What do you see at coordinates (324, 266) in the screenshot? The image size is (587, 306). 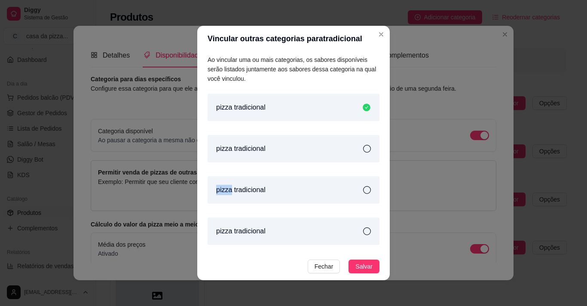 I see `span: Fechar` at bounding box center [324, 266].